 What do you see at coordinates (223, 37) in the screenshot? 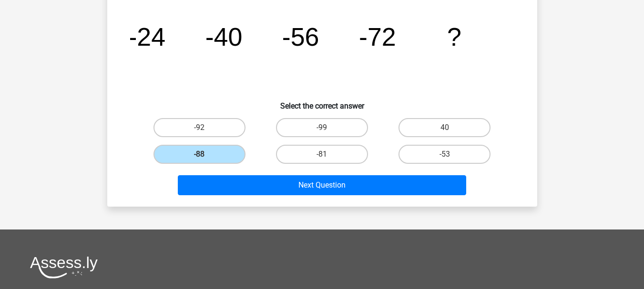
I see `tspan: -40` at bounding box center [223, 37].